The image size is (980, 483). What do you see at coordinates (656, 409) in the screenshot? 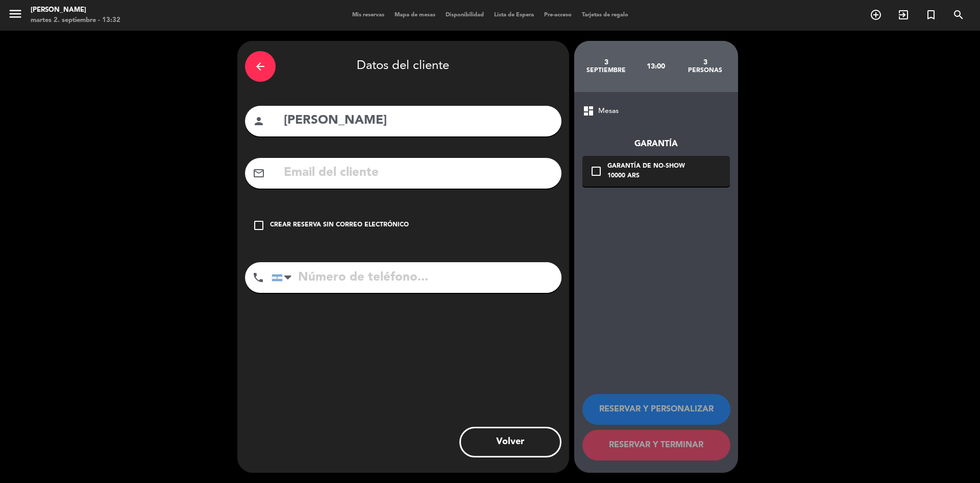
I see `button: RESERVAR Y PERSONALIZAR` at bounding box center [656, 409].